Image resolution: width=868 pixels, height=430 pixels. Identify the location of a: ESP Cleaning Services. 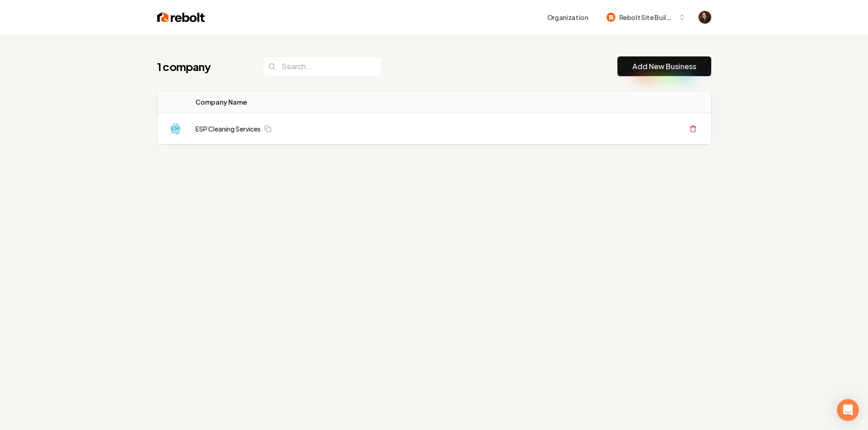
(228, 129).